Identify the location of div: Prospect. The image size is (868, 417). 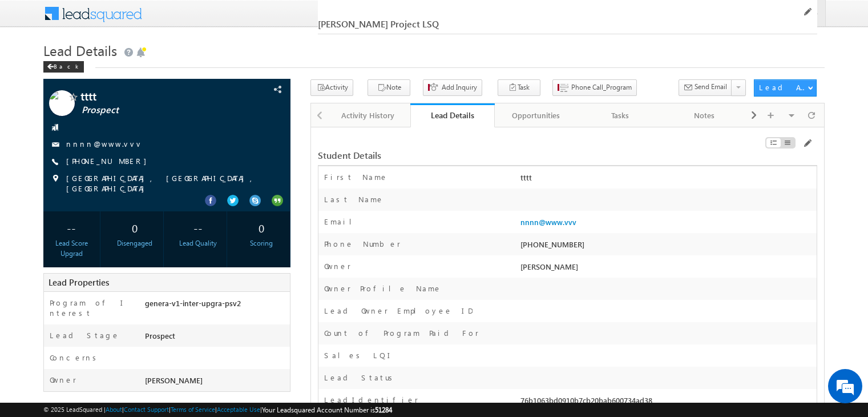
(216, 338).